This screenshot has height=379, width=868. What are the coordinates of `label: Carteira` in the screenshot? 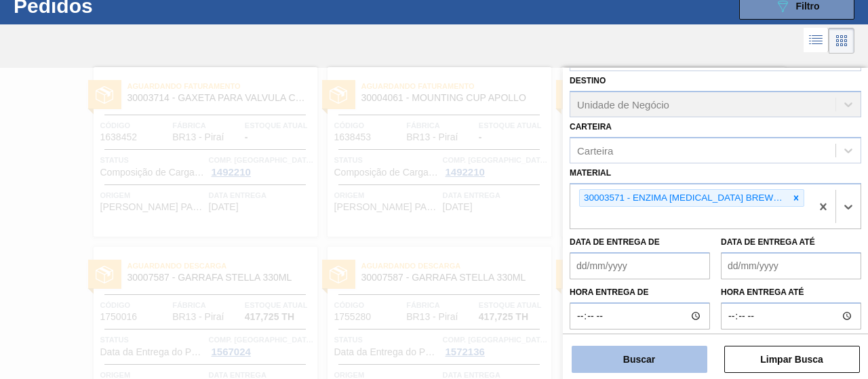 It's located at (591, 127).